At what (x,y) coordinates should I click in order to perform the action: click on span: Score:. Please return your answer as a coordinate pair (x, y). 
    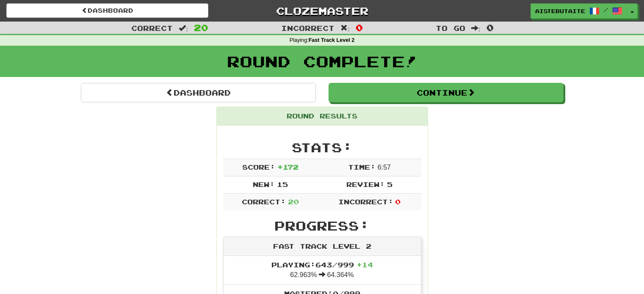
    Looking at the image, I should click on (259, 166).